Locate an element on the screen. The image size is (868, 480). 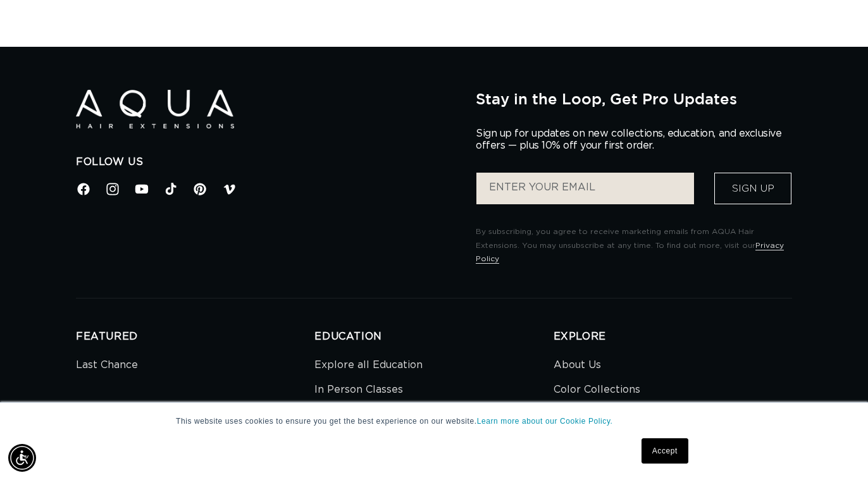
p: Sign up for updates on new collections, education, and exclusive offers — plus 10% off your first... is located at coordinates (634, 139).